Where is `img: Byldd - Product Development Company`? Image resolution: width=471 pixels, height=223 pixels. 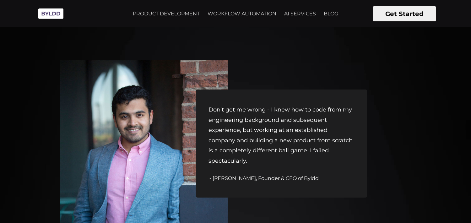
img: Byldd - Product Development Company is located at coordinates (51, 14).